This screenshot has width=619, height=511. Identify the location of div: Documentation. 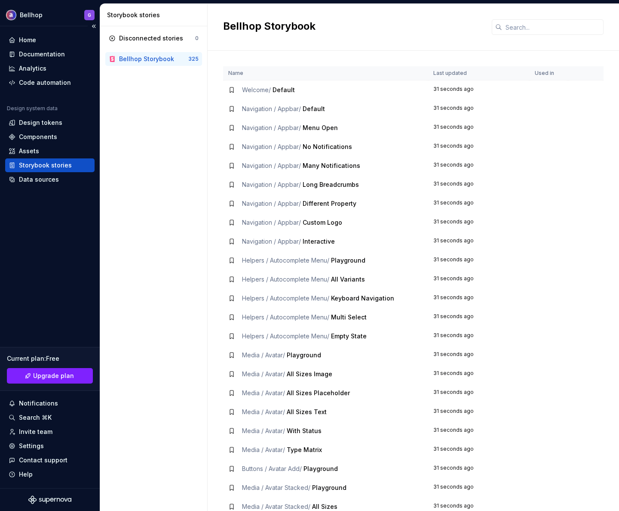
(42, 54).